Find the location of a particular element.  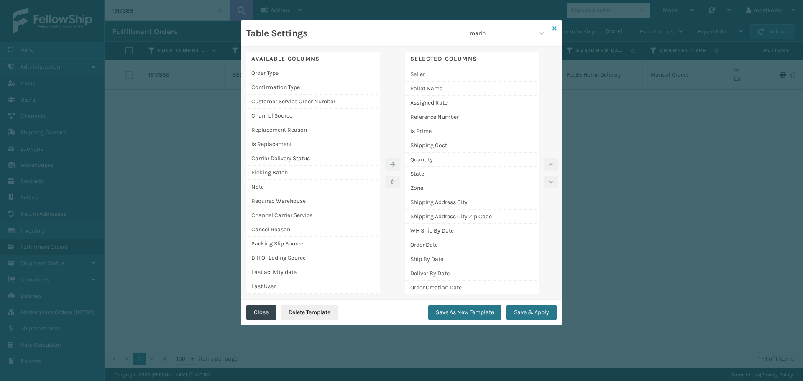

div: Picking Batch is located at coordinates (313, 173).